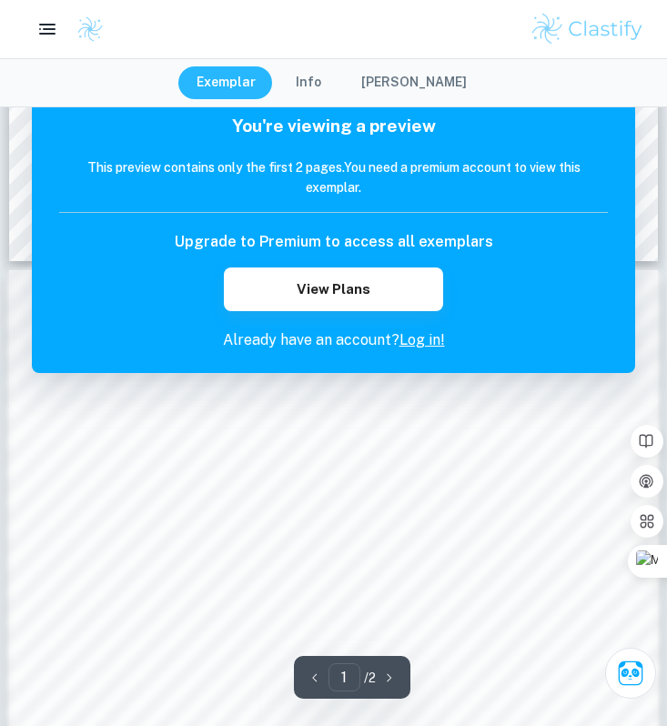 The image size is (667, 726). I want to click on h5: You're viewing a preview, so click(333, 125).